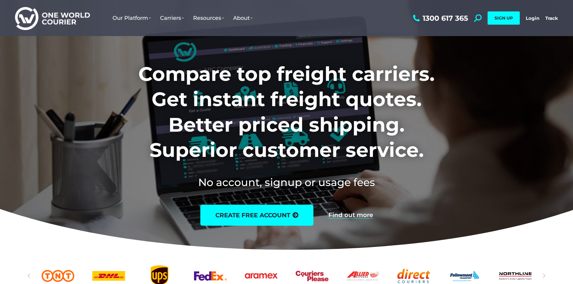 This screenshot has width=573, height=284. I want to click on h1: Compare top freight carriers. Get instant freight quotes. Better priced shipping. Superior custom..., so click(286, 112).